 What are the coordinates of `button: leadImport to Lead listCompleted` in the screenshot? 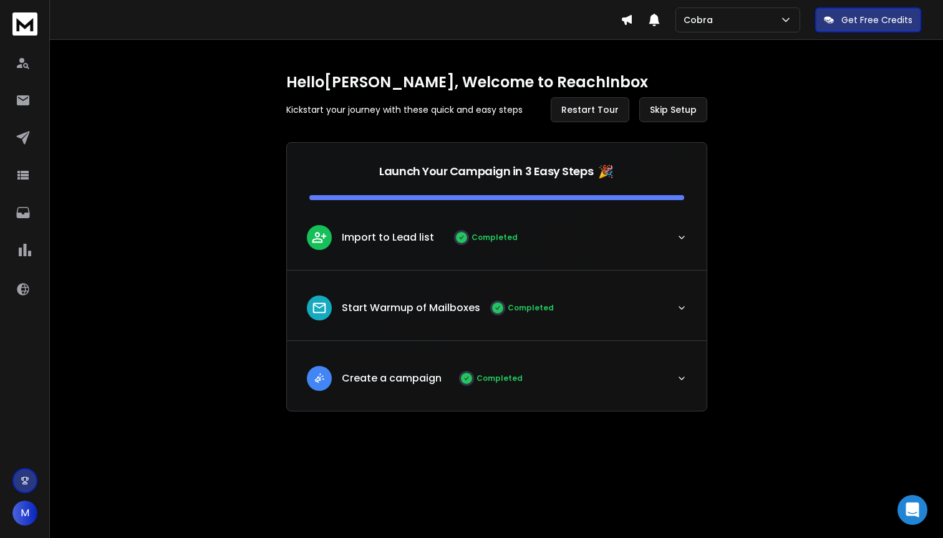 It's located at (497, 243).